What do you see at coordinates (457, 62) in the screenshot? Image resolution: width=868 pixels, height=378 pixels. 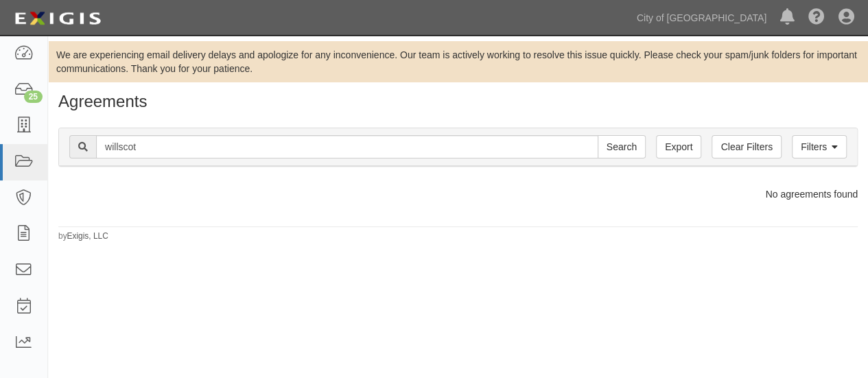 I see `div: We are experiencing email delivery delays and apologize for any inconvenience. Our team is active...` at bounding box center [457, 62].